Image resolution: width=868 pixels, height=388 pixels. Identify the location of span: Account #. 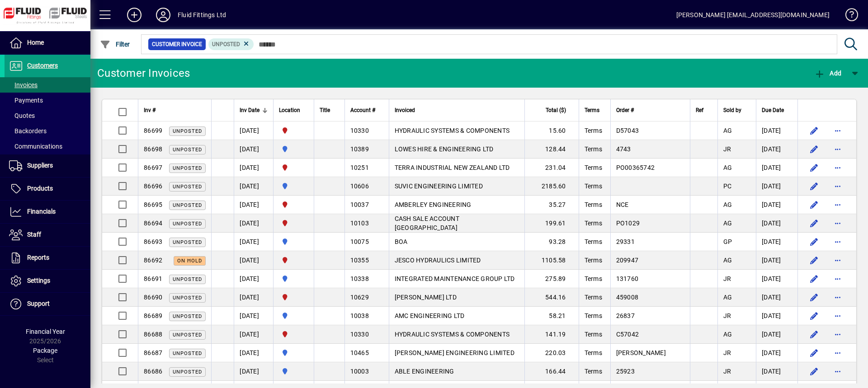
(363, 110).